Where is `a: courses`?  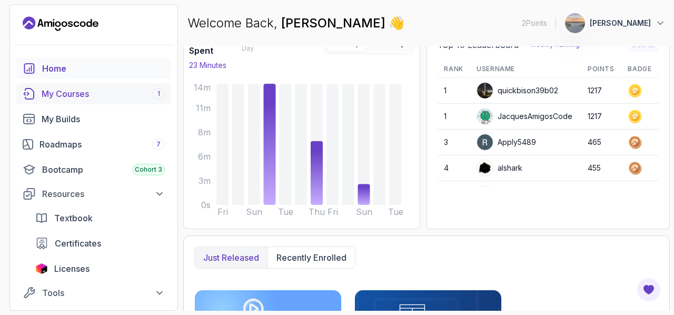 a: courses is located at coordinates (94, 94).